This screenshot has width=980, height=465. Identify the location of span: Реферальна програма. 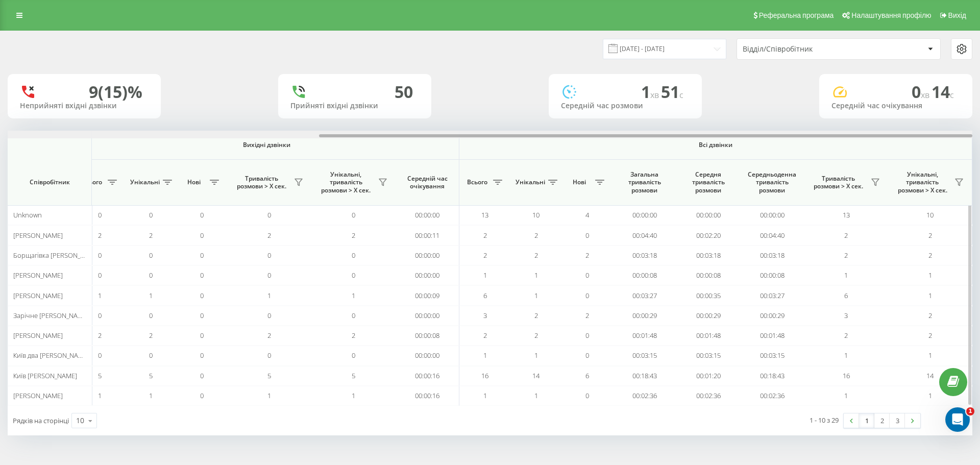
(796, 16).